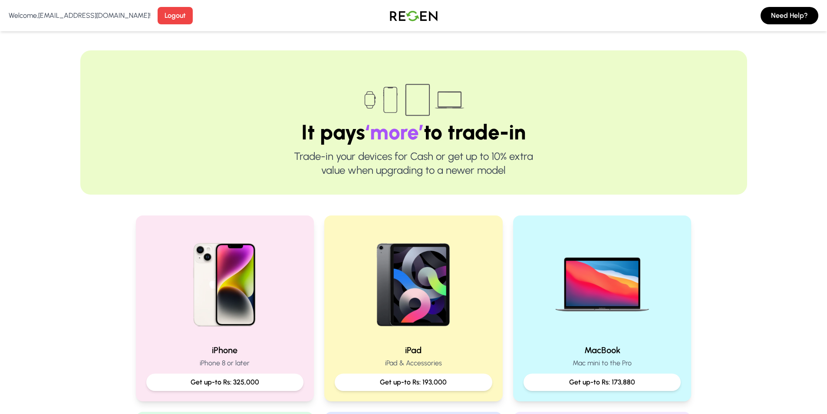 The height and width of the screenshot is (414, 827). I want to click on h1: It pays to trade-in, so click(414, 132).